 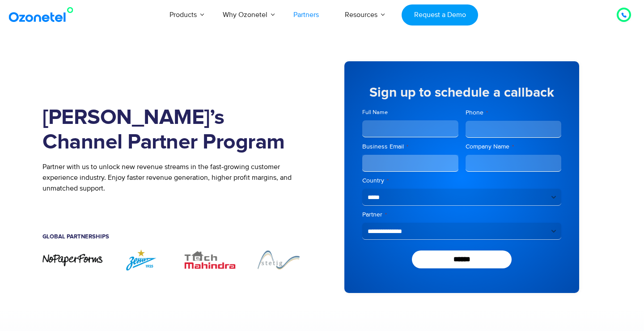 I want to click on p: Partner with us to unlock new revenue streams in the fast-growing customer experience industry. E..., so click(x=176, y=177).